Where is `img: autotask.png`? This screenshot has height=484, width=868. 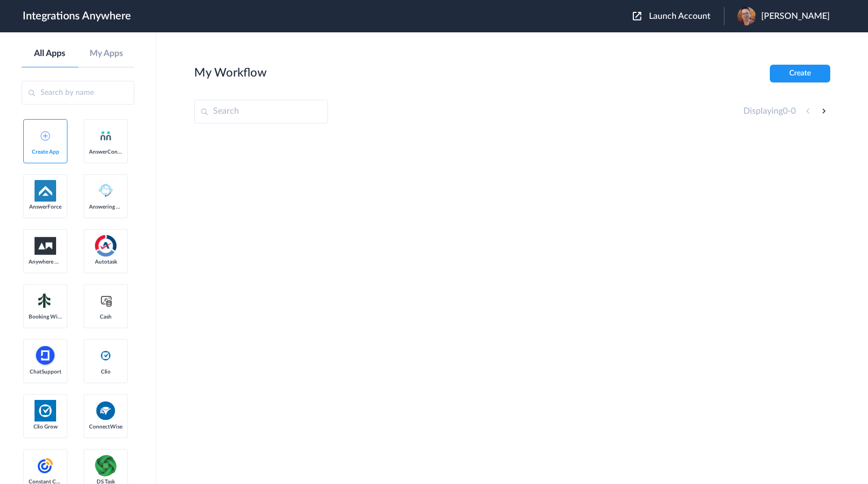
img: autotask.png is located at coordinates (105, 246).